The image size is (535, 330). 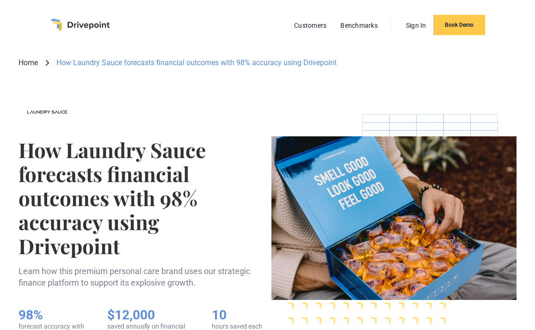 What do you see at coordinates (141, 198) in the screenshot?
I see `h1: How Laundry Sauce forecasts financial outcomes with 98% accuracy using Drivepoint` at bounding box center [141, 198].